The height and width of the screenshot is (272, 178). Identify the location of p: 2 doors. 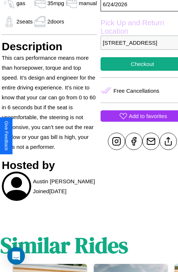
(56, 21).